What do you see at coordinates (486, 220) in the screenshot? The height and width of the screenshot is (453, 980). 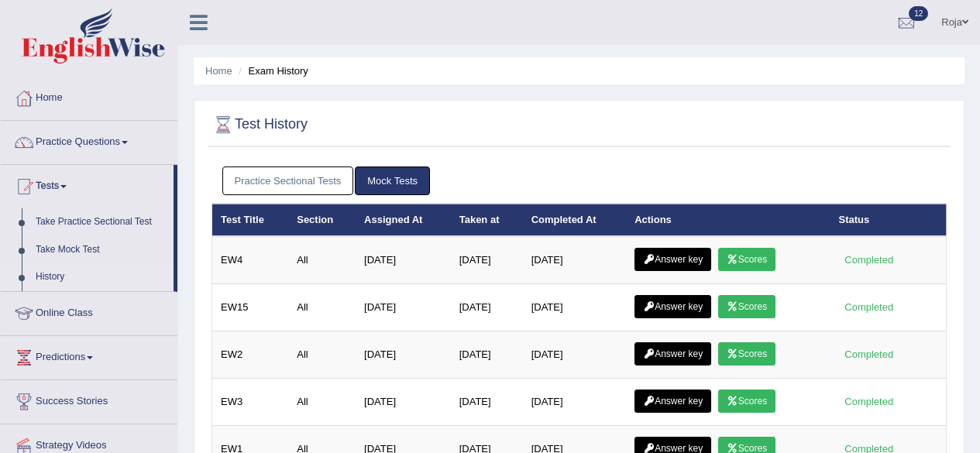 I see `th: Taken at` at bounding box center [486, 220].